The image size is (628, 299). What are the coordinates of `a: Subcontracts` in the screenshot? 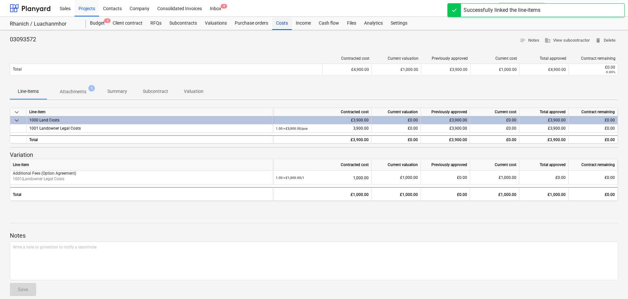 It's located at (183, 23).